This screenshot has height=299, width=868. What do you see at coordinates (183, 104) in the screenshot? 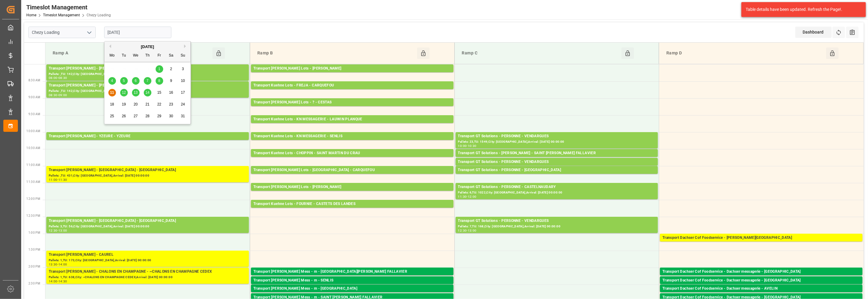
I see `span: 24` at bounding box center [183, 104].